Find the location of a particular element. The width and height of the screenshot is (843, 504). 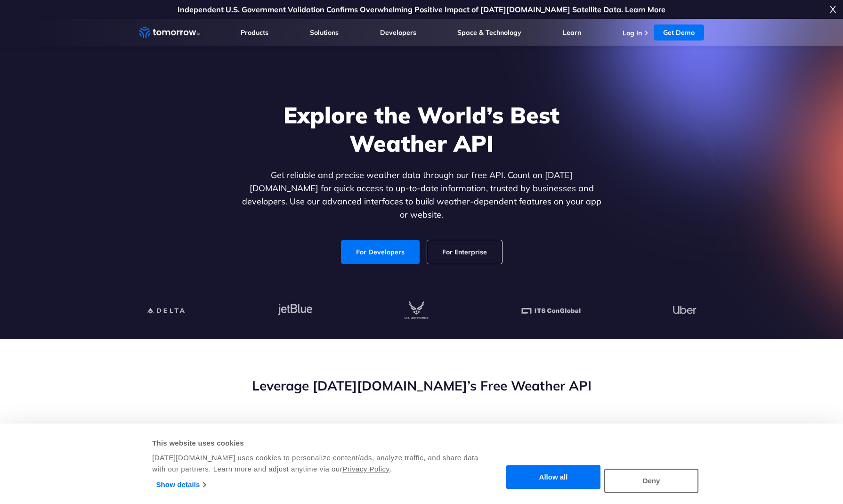

button: Allow all is located at coordinates (554, 477).